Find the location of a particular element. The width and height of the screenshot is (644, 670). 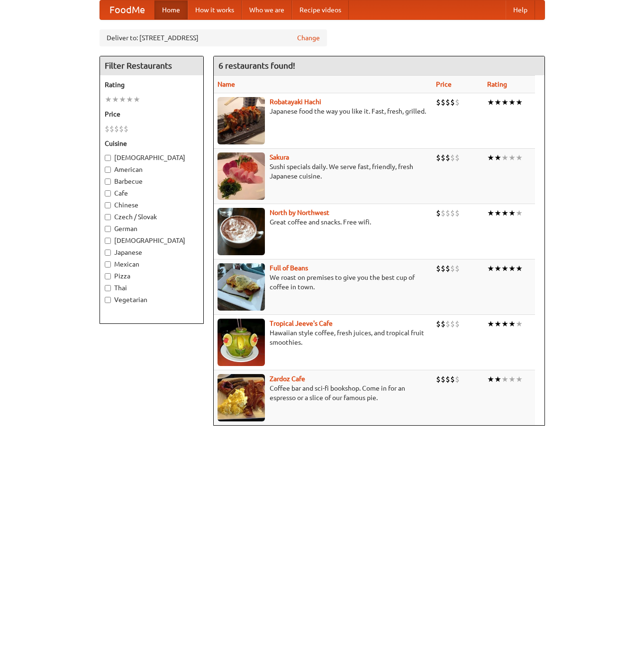

input: Barbecue is located at coordinates (108, 181).